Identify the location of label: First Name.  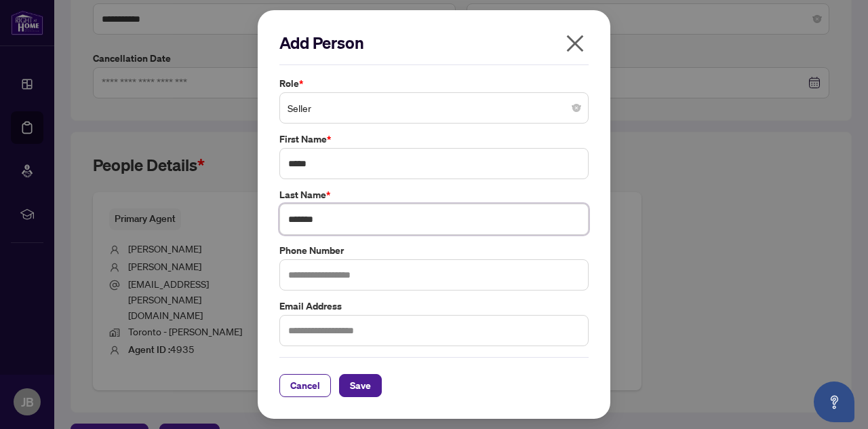
(434, 139).